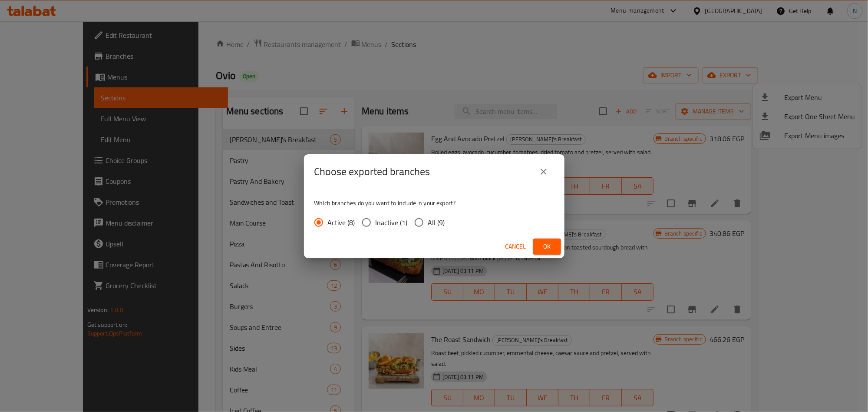 This screenshot has height=412, width=868. Describe the element at coordinates (341, 222) in the screenshot. I see `span: Active (8)` at that location.